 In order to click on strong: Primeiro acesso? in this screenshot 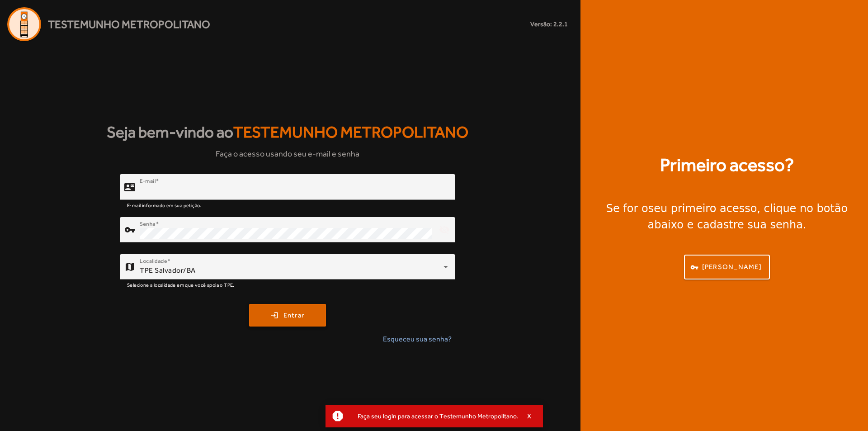, I will do `click(727, 165)`.